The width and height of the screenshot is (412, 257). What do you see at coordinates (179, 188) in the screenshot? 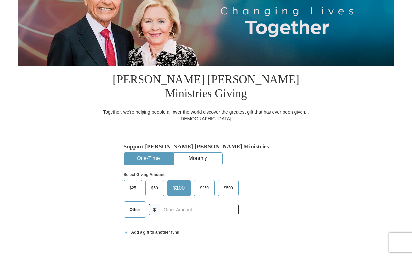
I see `span: $100` at bounding box center [179, 188].